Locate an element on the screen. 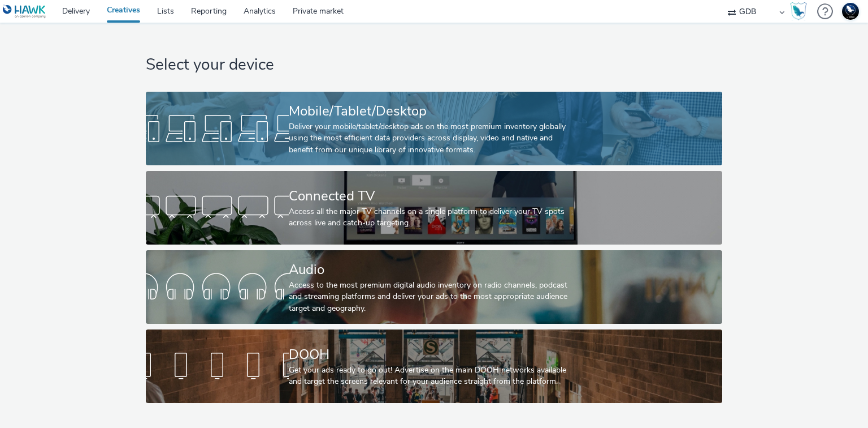  div: Access to the most premium digital audio inventory on radio channels, podcast and streaming platf... is located at coordinates (432, 296).